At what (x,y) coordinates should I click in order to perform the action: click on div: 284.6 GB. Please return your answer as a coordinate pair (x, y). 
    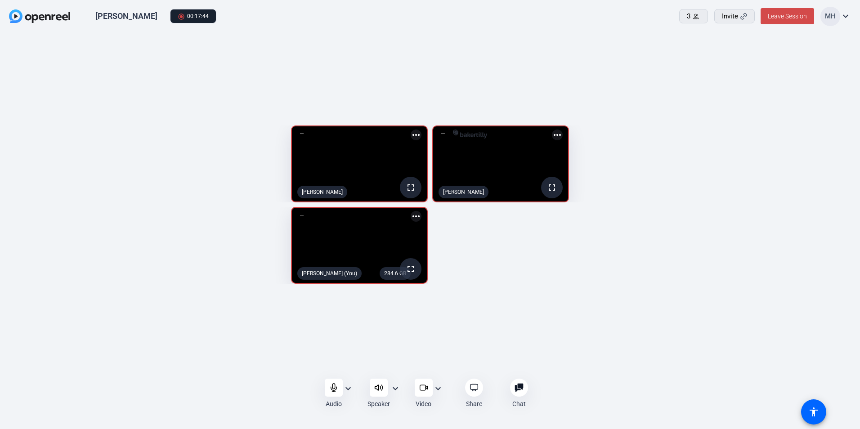
    Looking at the image, I should click on (395, 273).